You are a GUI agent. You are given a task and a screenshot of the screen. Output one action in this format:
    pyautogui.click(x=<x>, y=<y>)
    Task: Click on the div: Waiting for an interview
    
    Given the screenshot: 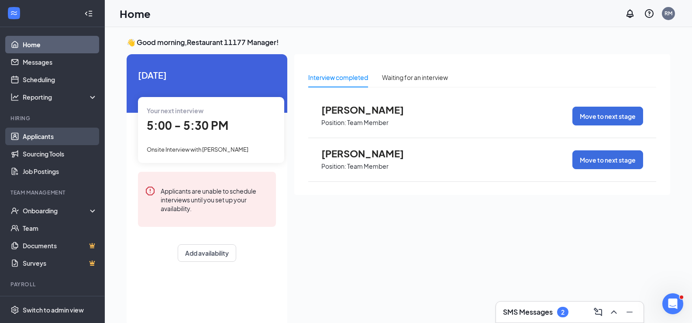 What is the action you would take?
    pyautogui.click(x=415, y=77)
    